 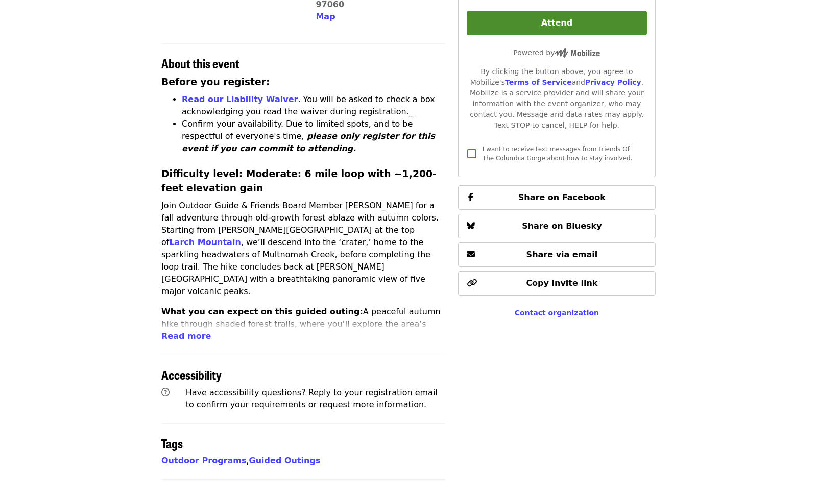 What do you see at coordinates (556, 255) in the screenshot?
I see `button: Share via email` at bounding box center [556, 255].